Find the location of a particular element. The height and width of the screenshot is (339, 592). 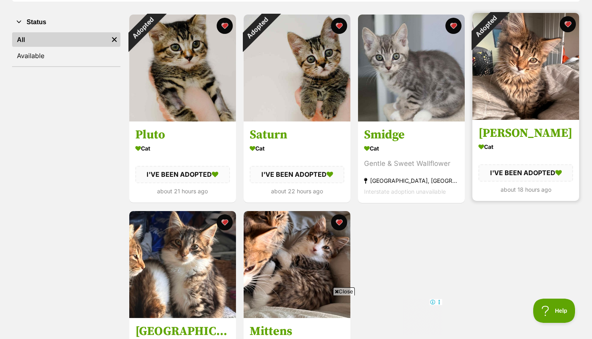

a: Pluto Cat I'VE BEEN ADOPTED about 21 hours ago favourite is located at coordinates (183, 162).